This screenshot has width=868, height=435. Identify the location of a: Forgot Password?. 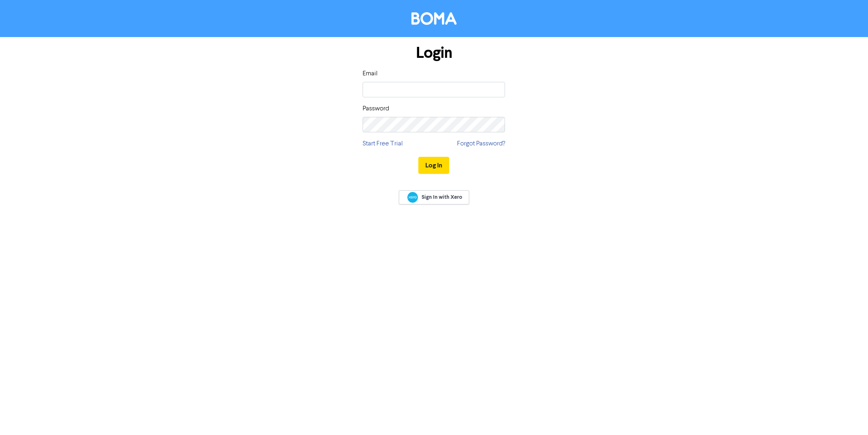
(481, 144).